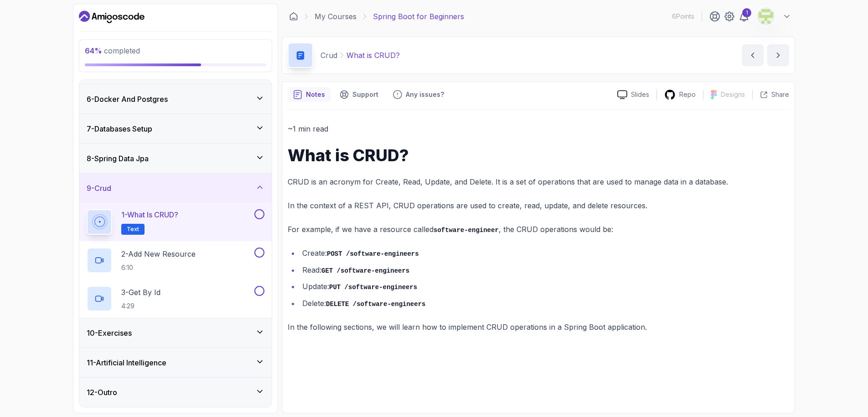 The height and width of the screenshot is (417, 868). What do you see at coordinates (539, 129) in the screenshot?
I see `p: ~1 min read` at bounding box center [539, 129].